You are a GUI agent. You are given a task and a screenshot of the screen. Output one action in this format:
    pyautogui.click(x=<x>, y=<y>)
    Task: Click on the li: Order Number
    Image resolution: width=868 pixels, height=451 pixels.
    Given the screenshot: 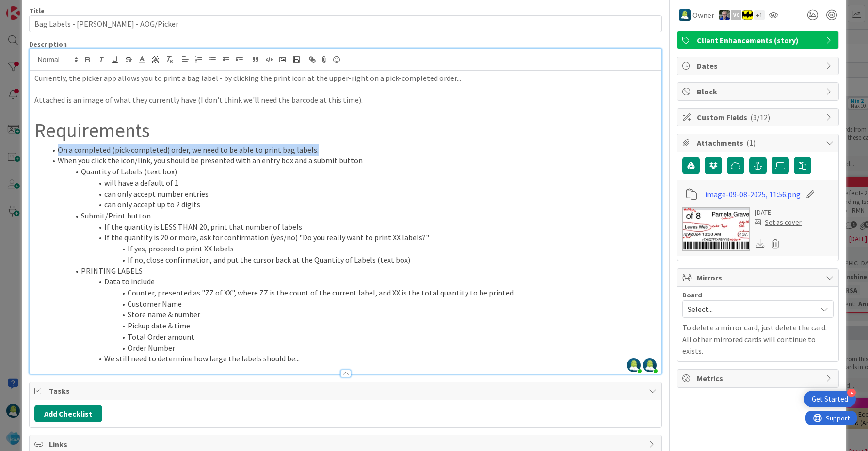 What is the action you would take?
    pyautogui.click(x=351, y=348)
    